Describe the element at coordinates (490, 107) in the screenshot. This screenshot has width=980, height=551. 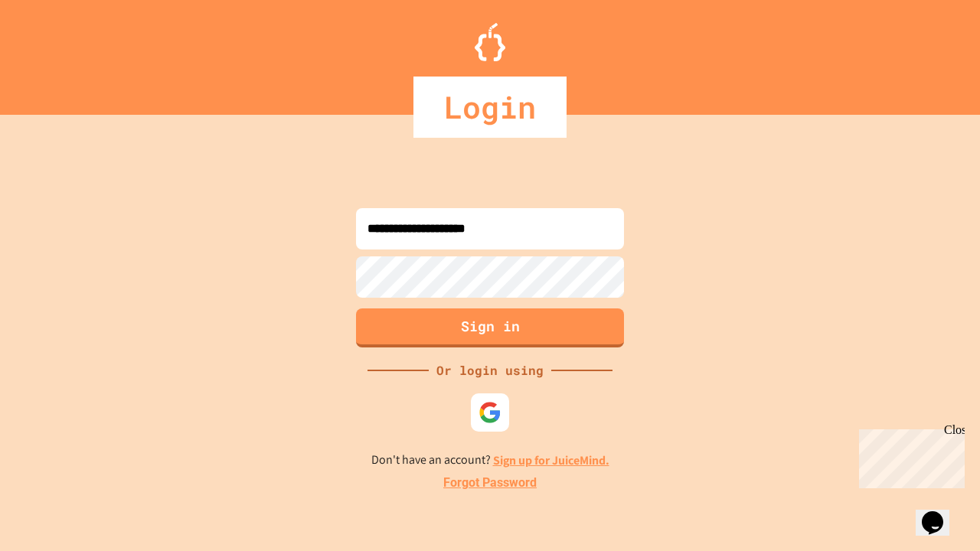
I see `div: Login` at that location.